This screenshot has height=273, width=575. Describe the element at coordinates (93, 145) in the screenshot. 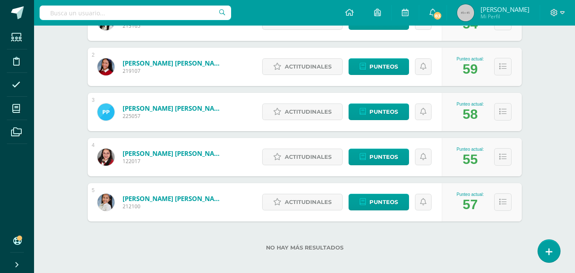

I see `div: 4` at that location.